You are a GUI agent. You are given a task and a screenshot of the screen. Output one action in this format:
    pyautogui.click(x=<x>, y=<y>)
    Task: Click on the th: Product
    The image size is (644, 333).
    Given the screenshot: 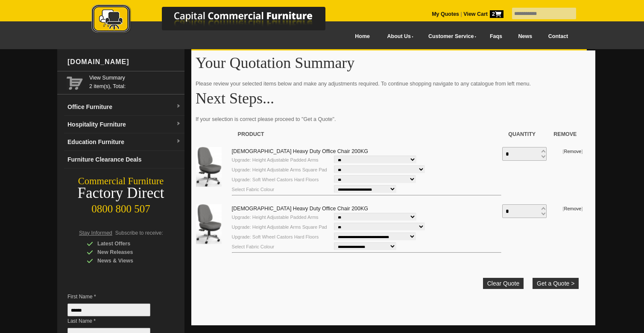 What is the action you would take?
    pyautogui.click(x=367, y=134)
    